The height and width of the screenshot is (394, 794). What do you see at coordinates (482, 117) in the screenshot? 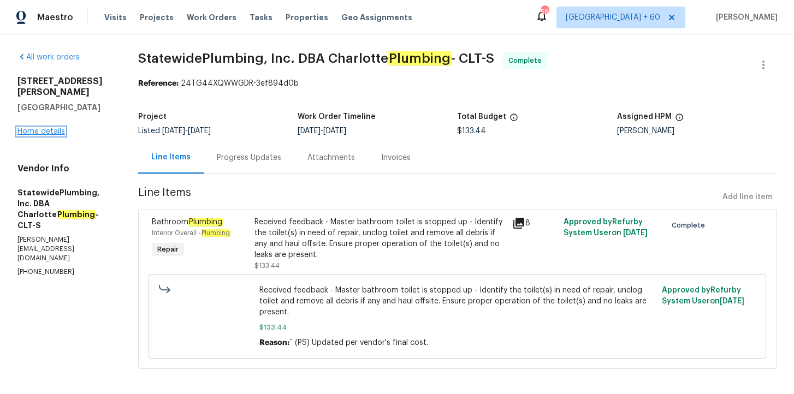
I see `h5: Total Budget` at bounding box center [482, 117].